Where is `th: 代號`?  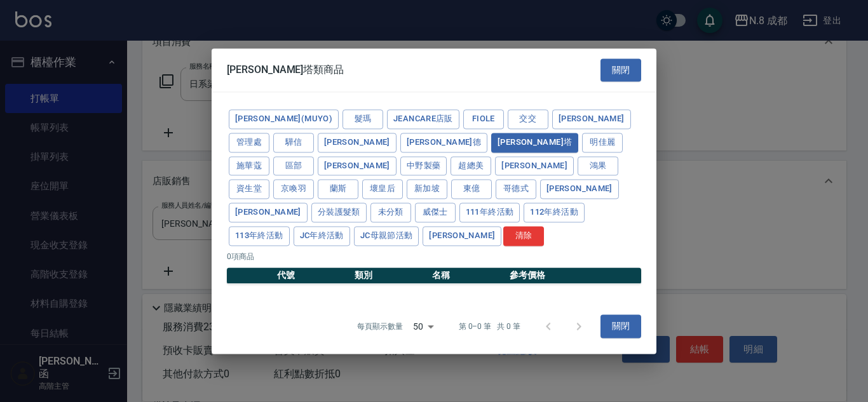
th: 代號 is located at coordinates (312, 275).